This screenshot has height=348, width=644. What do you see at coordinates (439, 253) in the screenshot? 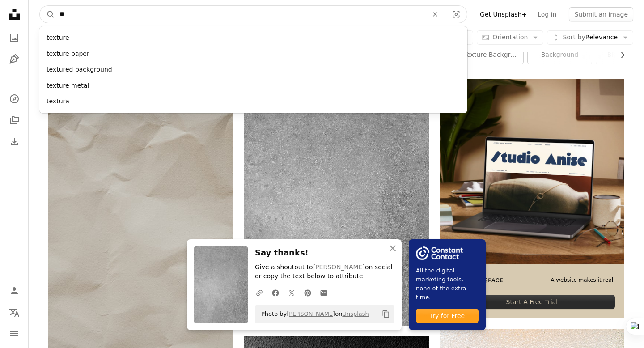
I see `img: file-1754318165549-24bf788d5b37` at bounding box center [439, 253].